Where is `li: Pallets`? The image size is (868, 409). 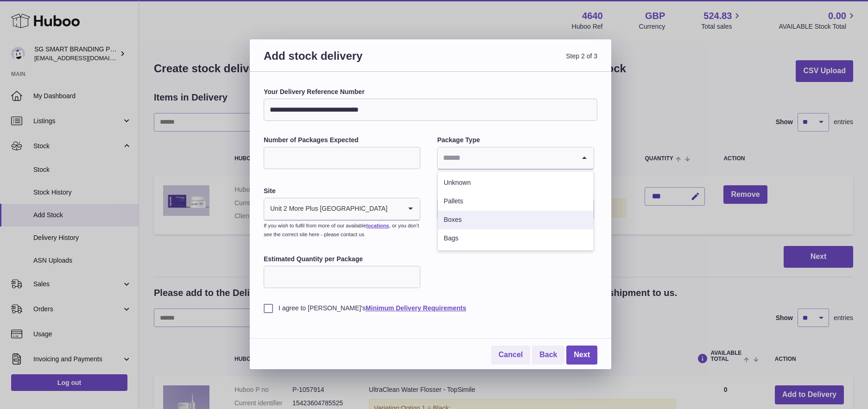
li: Pallets is located at coordinates (516, 201).